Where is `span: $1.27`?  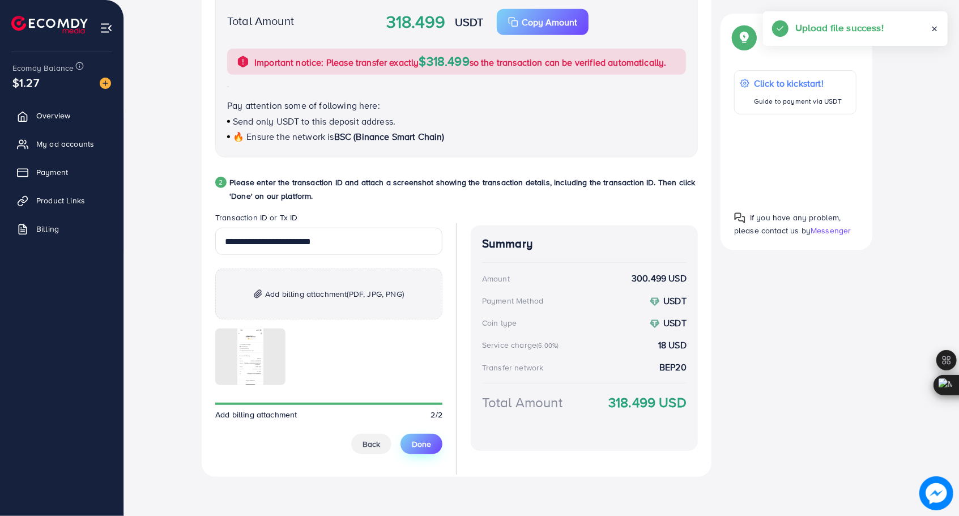
span: $1.27 is located at coordinates (26, 82).